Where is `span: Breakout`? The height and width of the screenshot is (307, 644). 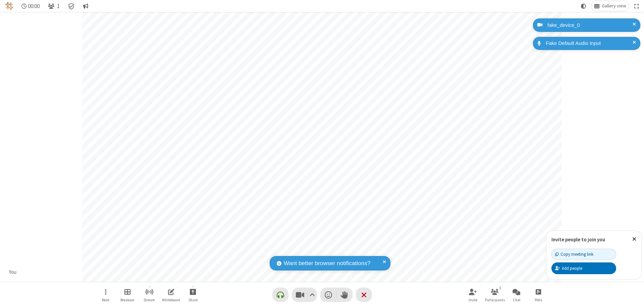
span: Breakout is located at coordinates (127, 300).